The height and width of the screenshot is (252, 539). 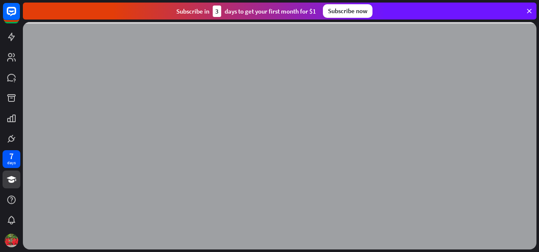 I want to click on div: Subscribe now, so click(x=347, y=11).